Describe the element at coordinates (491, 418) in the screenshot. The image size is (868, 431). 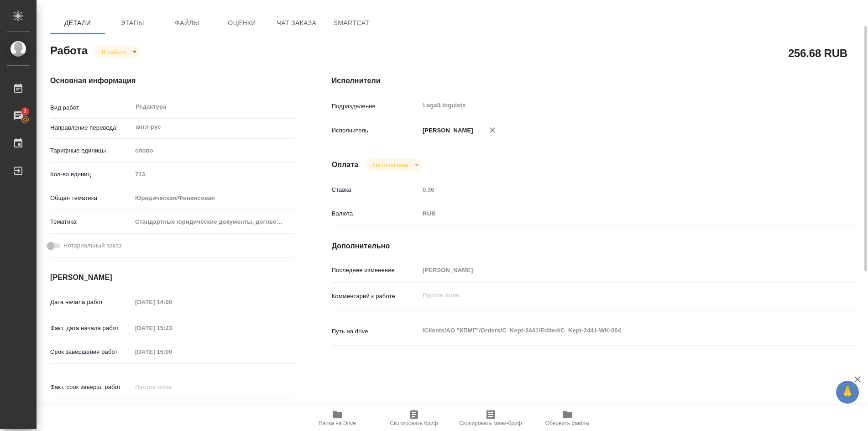
I see `button: Скопировать мини-бриф` at that location.